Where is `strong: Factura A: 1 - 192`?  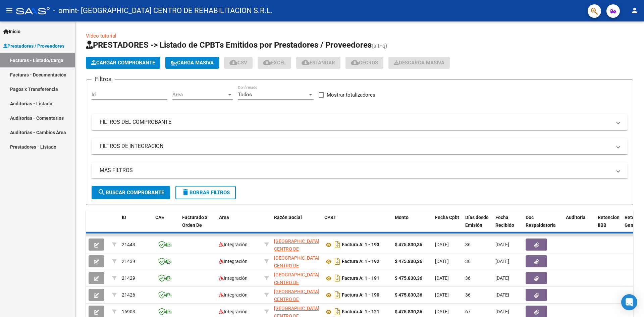 strong: Factura A: 1 - 192 is located at coordinates (361, 262).